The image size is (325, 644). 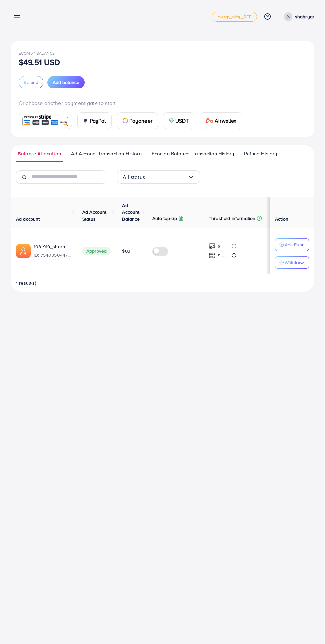 I want to click on input: Search for option, so click(x=166, y=177).